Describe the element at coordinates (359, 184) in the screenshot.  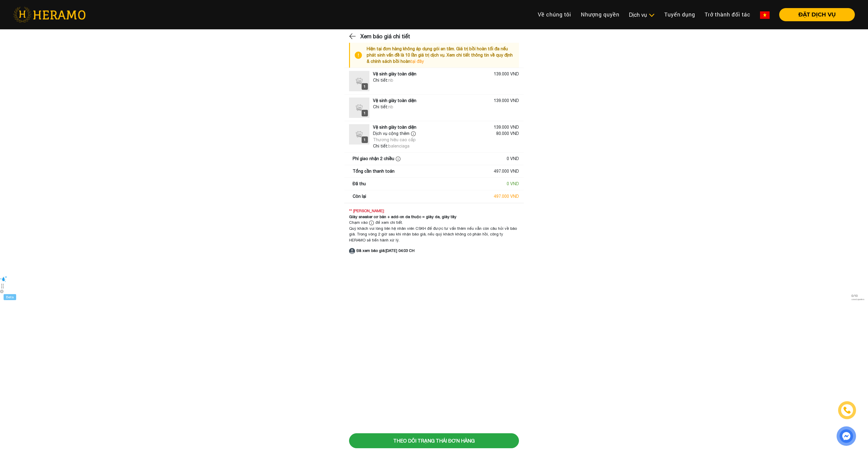
I see `div: Đã thu` at that location.